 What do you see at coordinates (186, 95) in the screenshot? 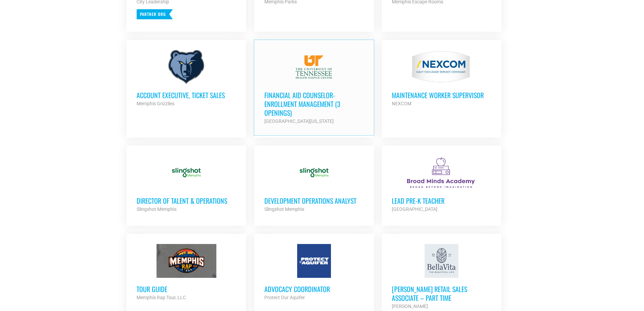
I see `h3: Account Executive, Ticket Sales` at bounding box center [186, 95].